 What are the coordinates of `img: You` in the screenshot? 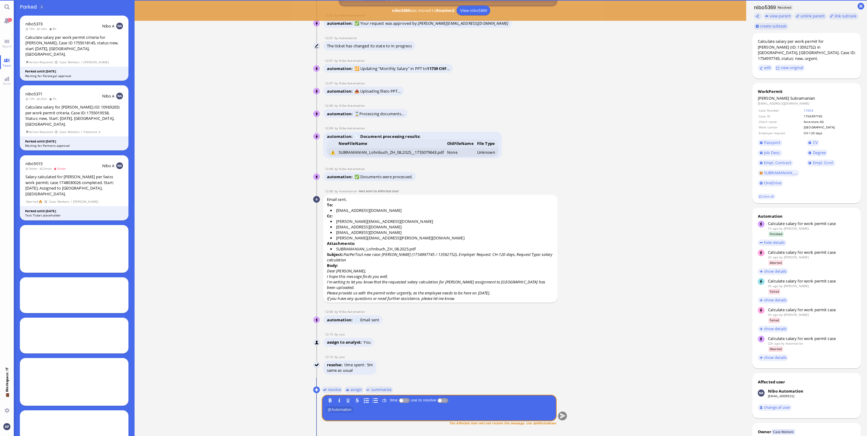 It's located at (7, 427).